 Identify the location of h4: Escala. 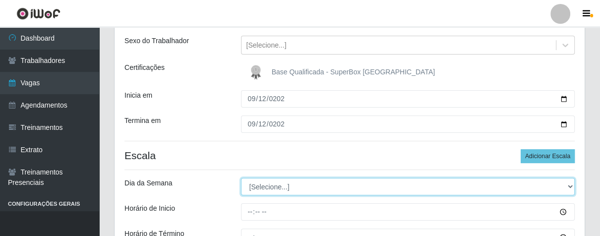
(350, 155).